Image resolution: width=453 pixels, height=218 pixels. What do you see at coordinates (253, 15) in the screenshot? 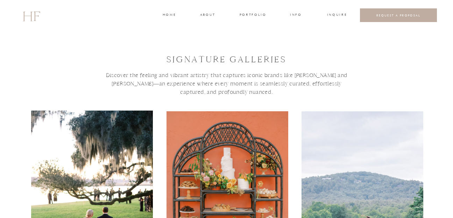
I see `a: portfolio` at bounding box center [253, 15].